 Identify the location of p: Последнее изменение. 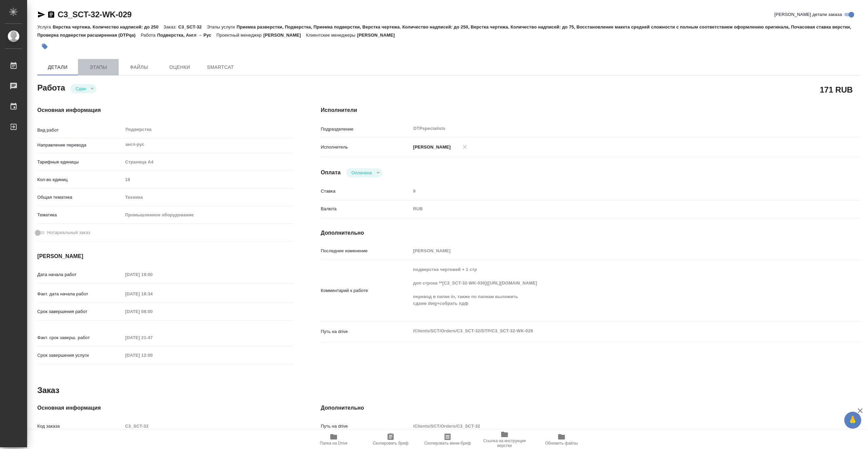
(366, 251).